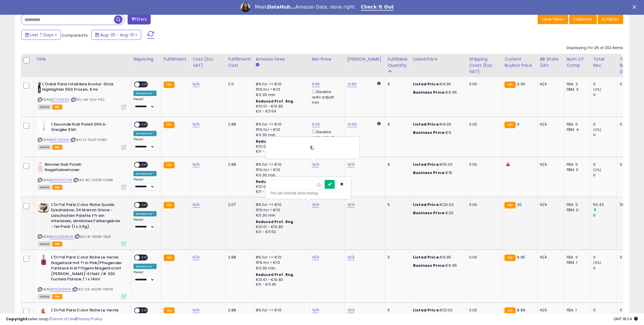  What do you see at coordinates (117, 35) in the screenshot?
I see `span: Aug-25 - Aug-31` at bounding box center [117, 35].